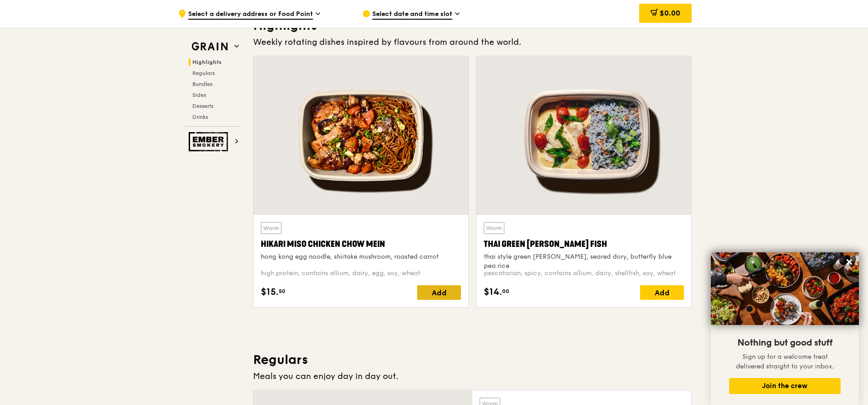  Describe the element at coordinates (361, 257) in the screenshot. I see `div: hong kong egg noodle, shiitake mushroom, roasted carrot` at that location.